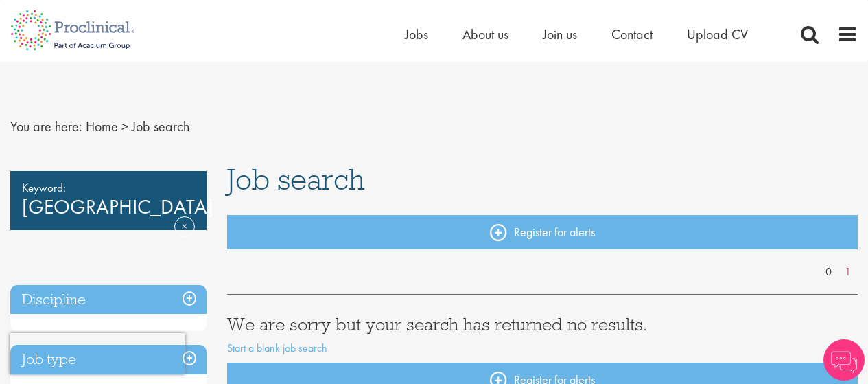  Describe the element at coordinates (717, 34) in the screenshot. I see `a: Upload CV` at that location.